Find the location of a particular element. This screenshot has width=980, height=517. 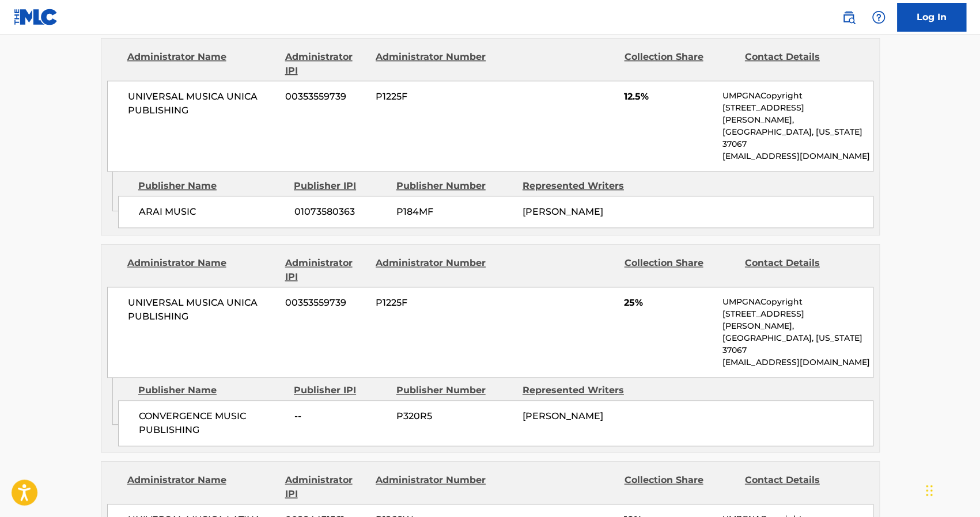

span: P320R5 is located at coordinates (455, 416).